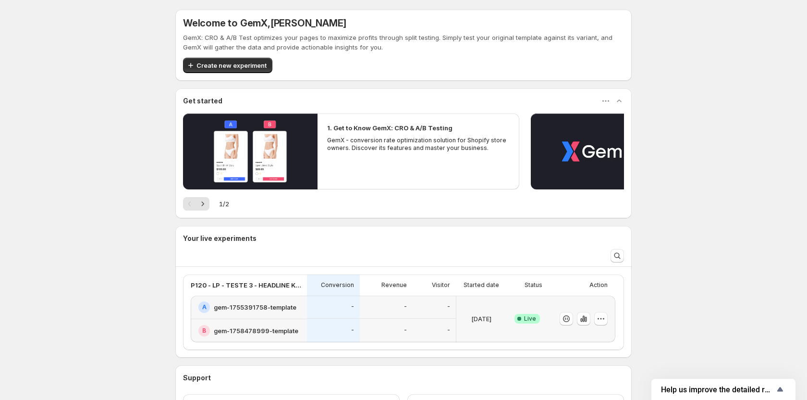 The width and height of the screenshot is (807, 400). What do you see at coordinates (599, 285) in the screenshot?
I see `p: Action` at bounding box center [599, 285].